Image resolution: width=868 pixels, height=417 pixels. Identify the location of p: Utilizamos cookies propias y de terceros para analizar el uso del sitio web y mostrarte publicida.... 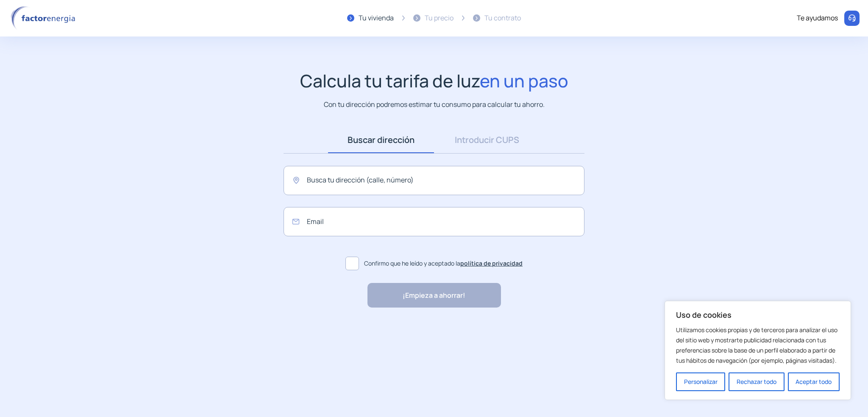
(758, 345).